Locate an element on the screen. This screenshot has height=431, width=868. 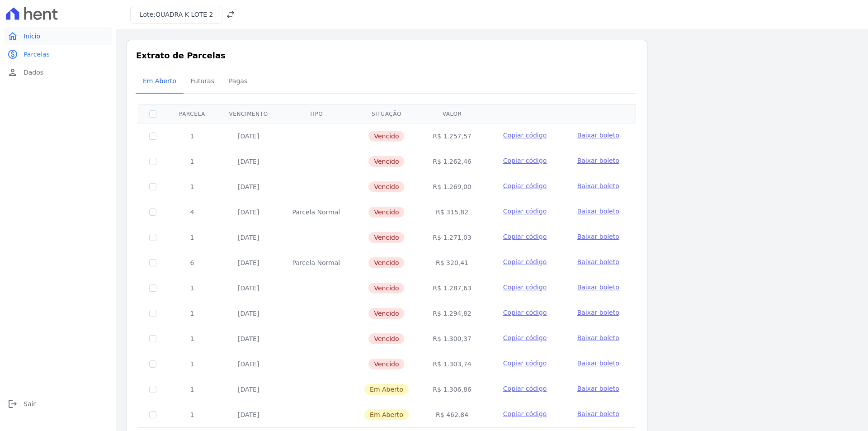
td: R$ 320,41 is located at coordinates (452, 263).